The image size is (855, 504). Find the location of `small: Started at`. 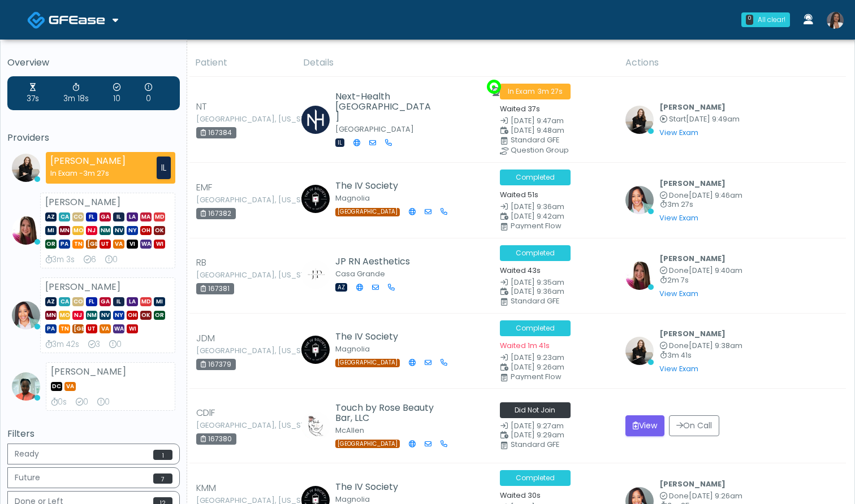

small: Started at is located at coordinates (699, 119).